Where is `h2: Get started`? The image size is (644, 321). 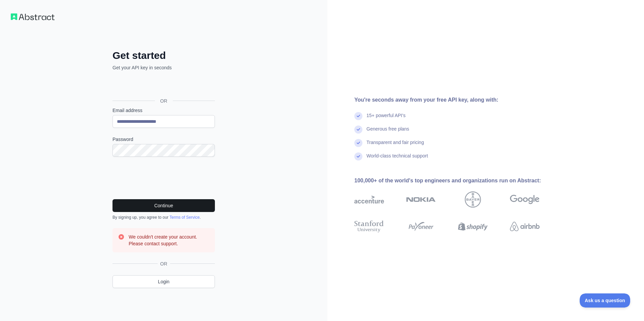
h2: Get started is located at coordinates (164, 55).